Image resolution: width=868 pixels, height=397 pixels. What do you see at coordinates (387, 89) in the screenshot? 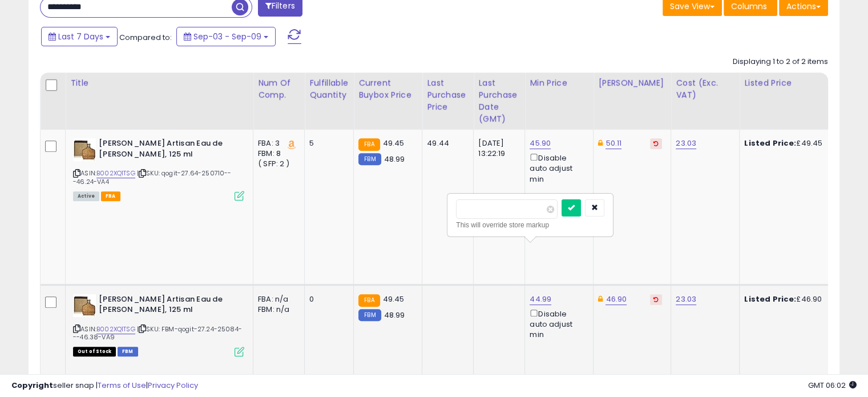
I see `div: Current Buybox Price` at bounding box center [387, 89].